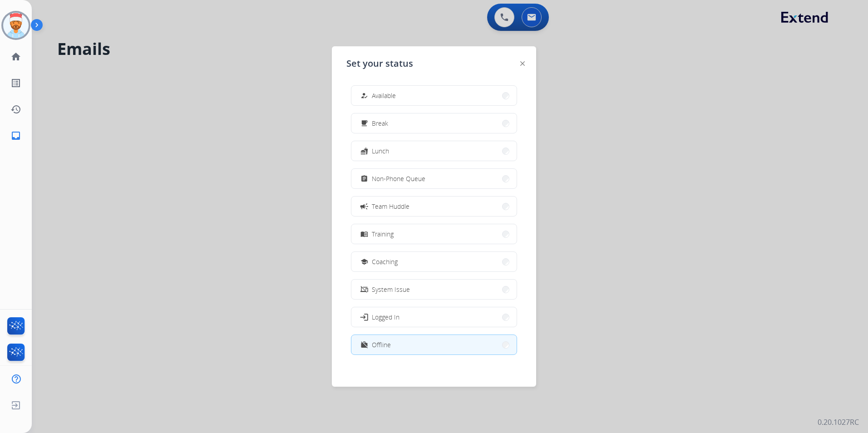  Describe the element at coordinates (434, 178) in the screenshot. I see `button: Non-Phone Queue` at that location.